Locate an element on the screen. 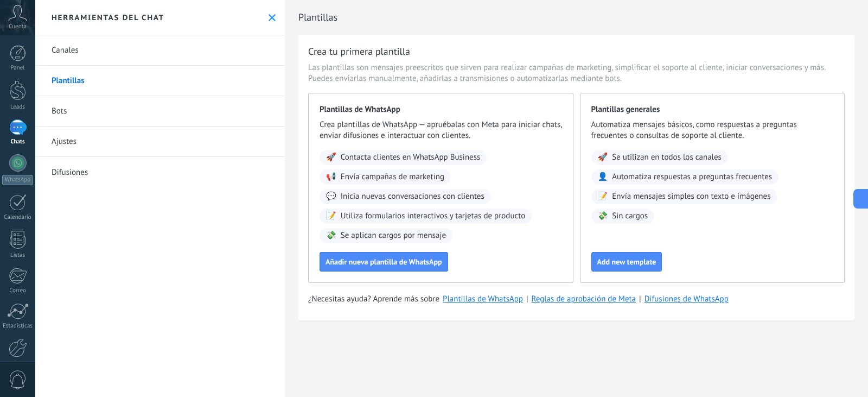 Image resolution: width=868 pixels, height=397 pixels. span: Crea plantillas de WhatsApp — apruébalas con Meta para iniciar chats, enviar difusiones e interac... is located at coordinates (441, 131).